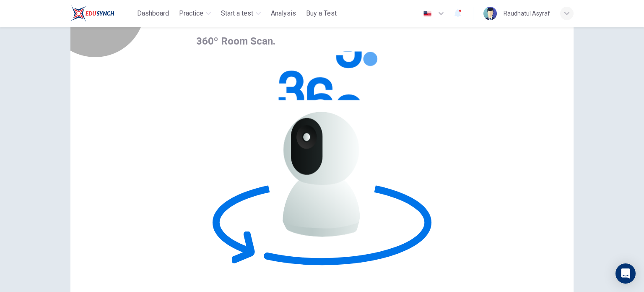 This screenshot has height=292, width=644. I want to click on a: Buy a Test, so click(321, 13).